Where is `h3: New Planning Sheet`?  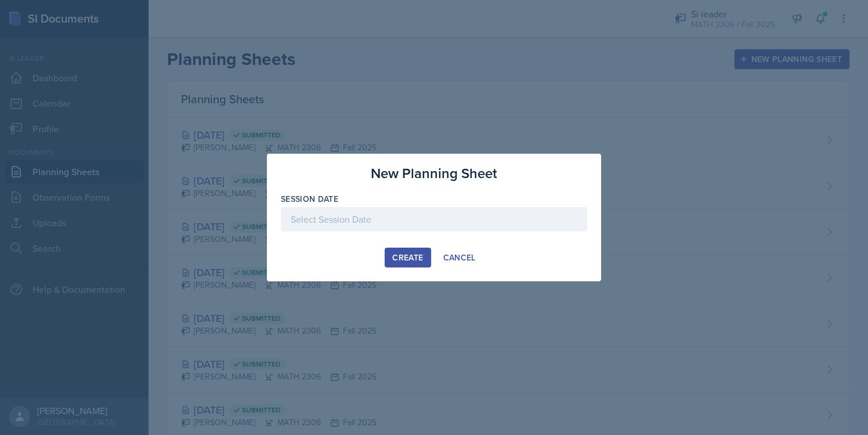
h3: New Planning Sheet is located at coordinates (434, 173).